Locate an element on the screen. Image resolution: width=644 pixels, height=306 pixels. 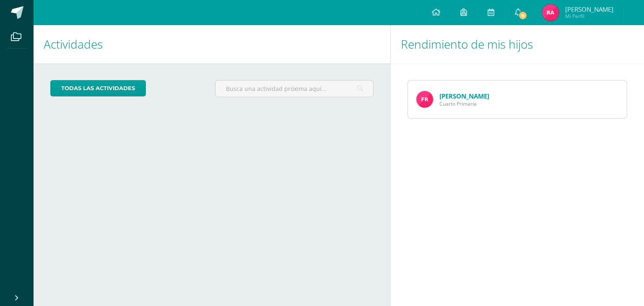
h1: Rendimiento de mis hijos is located at coordinates (518, 44).